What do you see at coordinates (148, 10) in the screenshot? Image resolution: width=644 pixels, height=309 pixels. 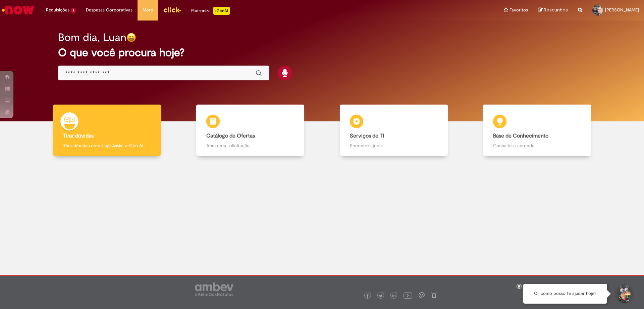 I see `span: More` at bounding box center [148, 10].